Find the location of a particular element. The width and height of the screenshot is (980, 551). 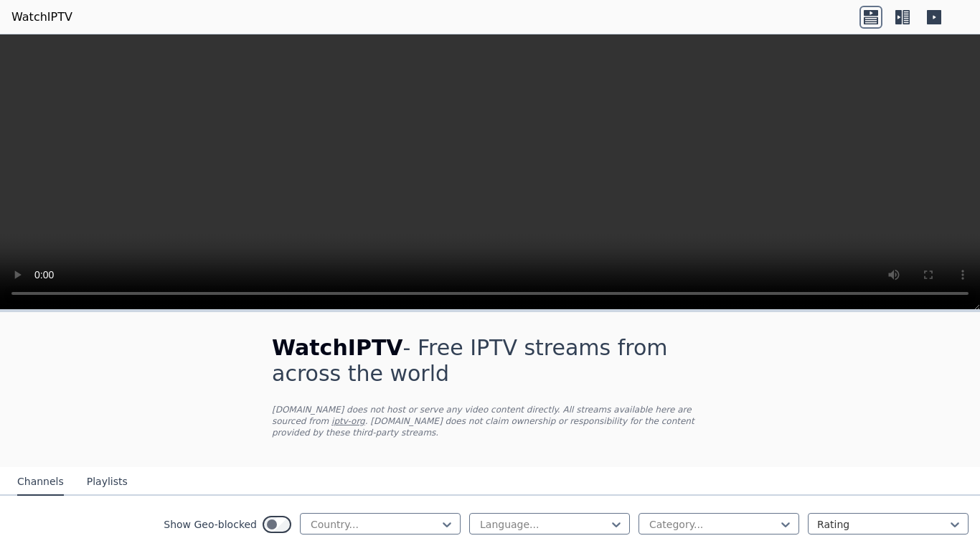

a: WatchIPTV is located at coordinates (41, 17).